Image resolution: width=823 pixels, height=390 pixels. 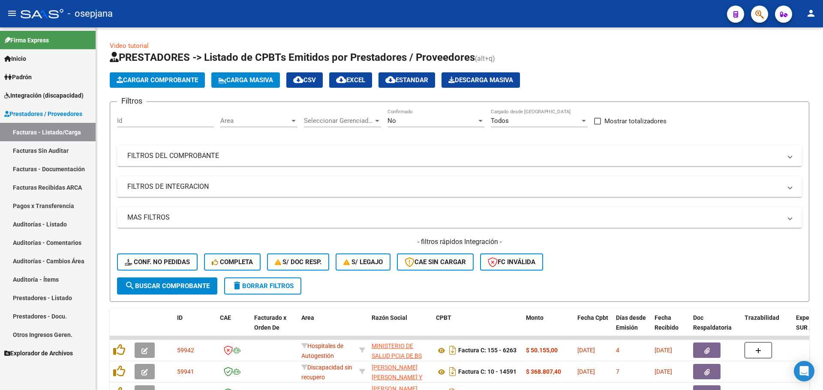 What do you see at coordinates (670, 328) in the screenshot?
I see `datatable-header-cell: Fecha Recibido` at bounding box center [670, 328].